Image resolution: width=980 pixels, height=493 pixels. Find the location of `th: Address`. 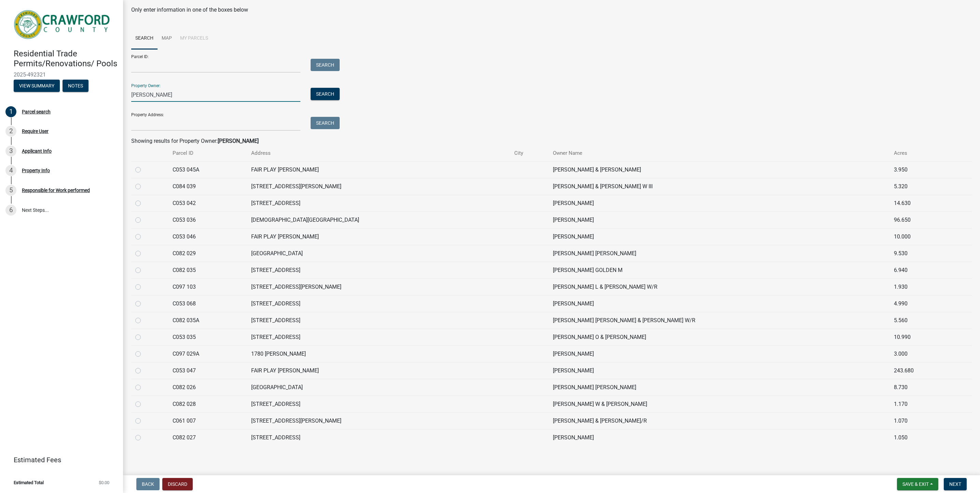

th: Address is located at coordinates (378, 153).